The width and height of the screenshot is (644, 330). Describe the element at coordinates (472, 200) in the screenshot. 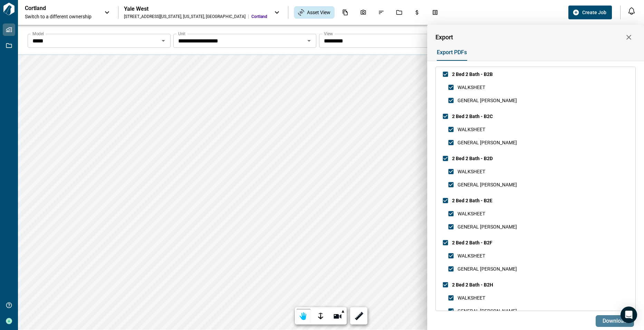

I see `span: 2 Bed 2 Bath - B2E` at that location.